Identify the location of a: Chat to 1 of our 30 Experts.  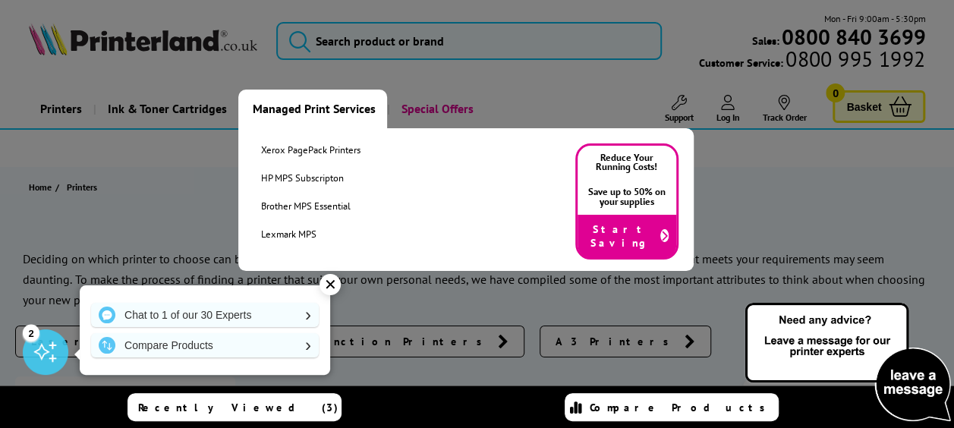
(205, 315).